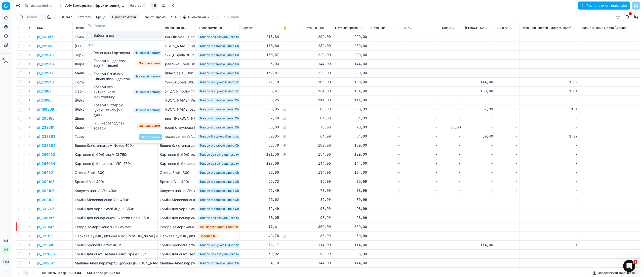  I want to click on span: Δ, %, so click(407, 28).